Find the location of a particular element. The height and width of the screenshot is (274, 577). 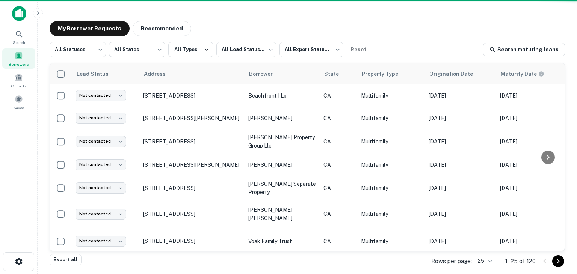

div: All States is located at coordinates (137, 50).